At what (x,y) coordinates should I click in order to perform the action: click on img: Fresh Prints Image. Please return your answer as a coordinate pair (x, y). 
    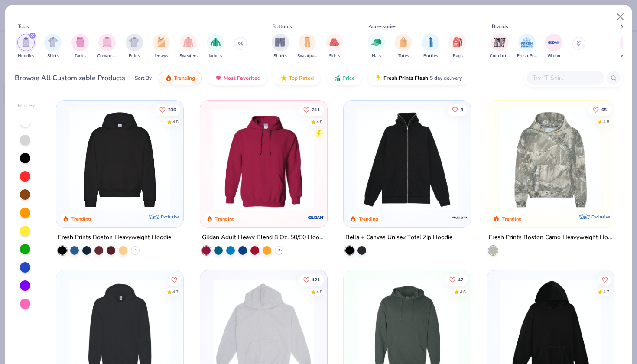
    Looking at the image, I should click on (527, 43).